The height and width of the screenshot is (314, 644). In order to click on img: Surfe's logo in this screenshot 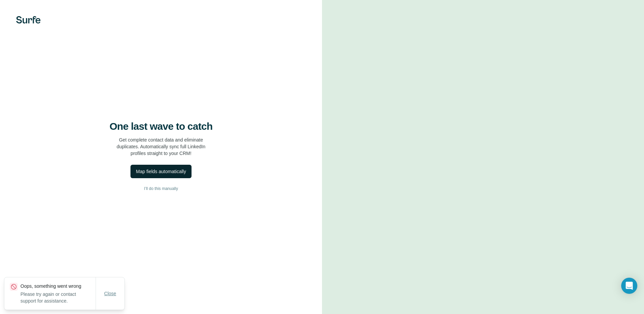, I will do `click(28, 20)`.